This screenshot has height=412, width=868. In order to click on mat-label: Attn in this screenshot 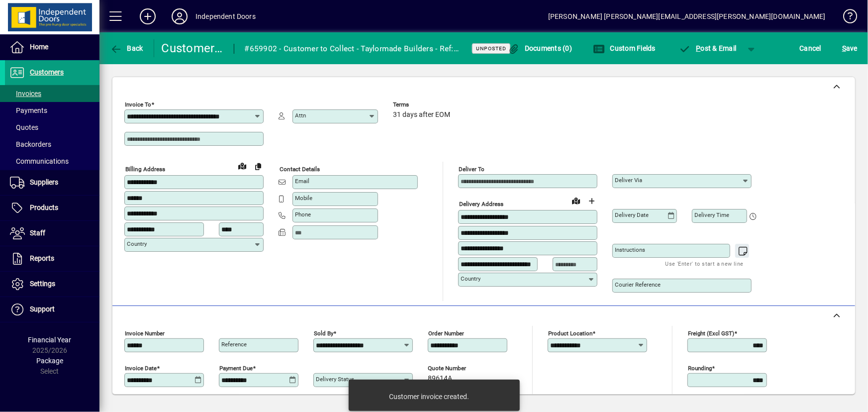, I will do `click(301, 115)`.